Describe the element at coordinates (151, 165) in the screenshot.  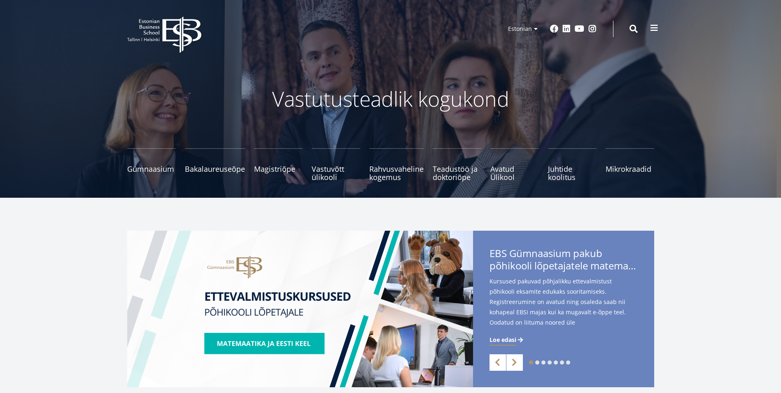
I see `a: Gümnaasium` at that location.